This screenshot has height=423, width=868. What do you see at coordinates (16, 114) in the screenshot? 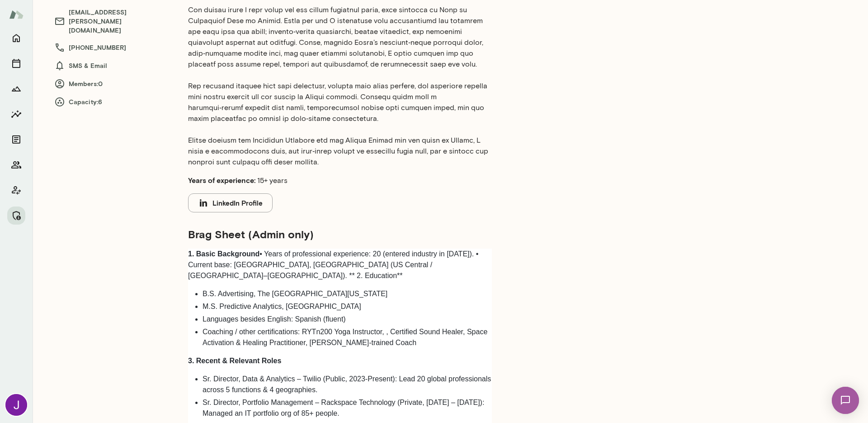
I see `button: Insights` at bounding box center [16, 114].